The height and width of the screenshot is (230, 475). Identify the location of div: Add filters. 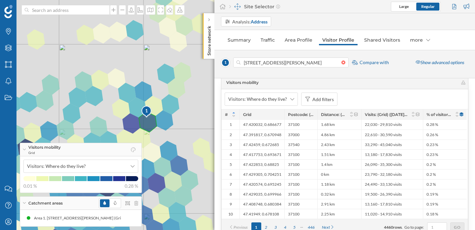
(323, 99).